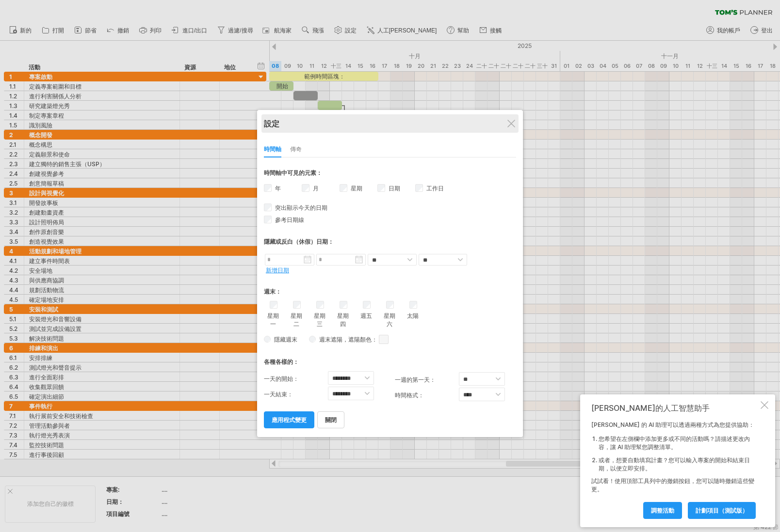  Describe the element at coordinates (410, 395) in the screenshot. I see `font: 時間格式：` at that location.